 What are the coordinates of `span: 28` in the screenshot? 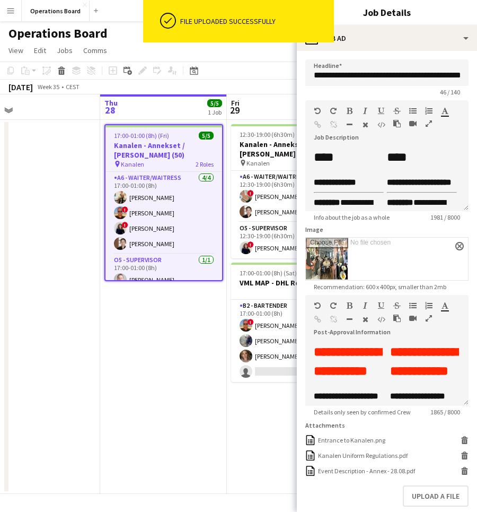 It's located at (110, 110).